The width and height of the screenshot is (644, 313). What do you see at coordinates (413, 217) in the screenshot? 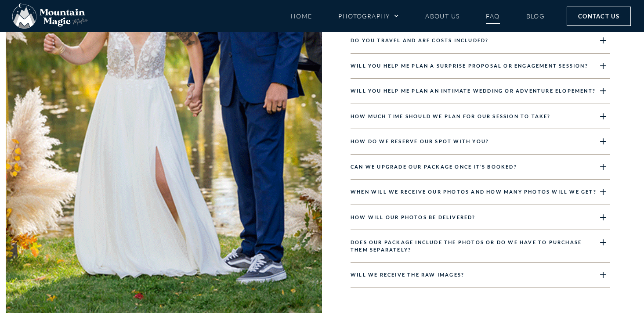
I see `a: How will our photos be delivered?` at bounding box center [413, 217].